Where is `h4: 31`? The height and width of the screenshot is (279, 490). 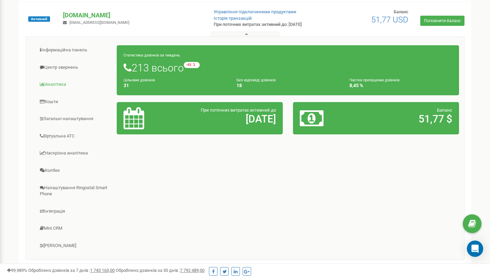
h4: 31 is located at coordinates (175, 85).